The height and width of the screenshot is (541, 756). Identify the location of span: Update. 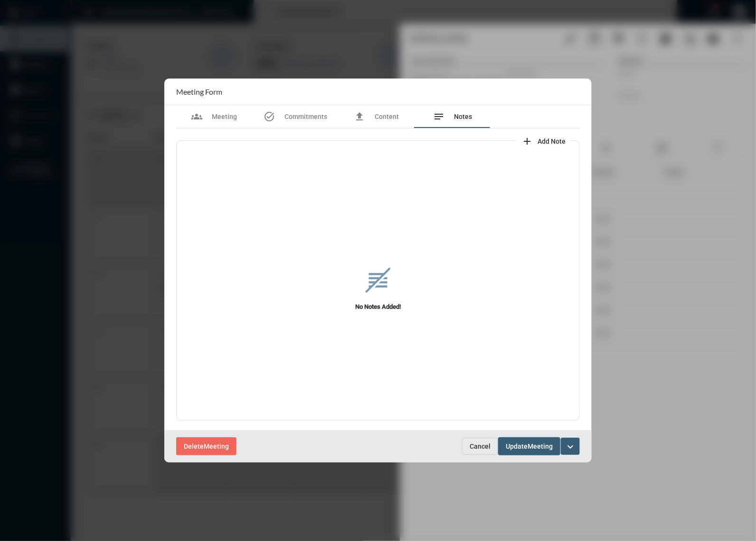
(517, 446).